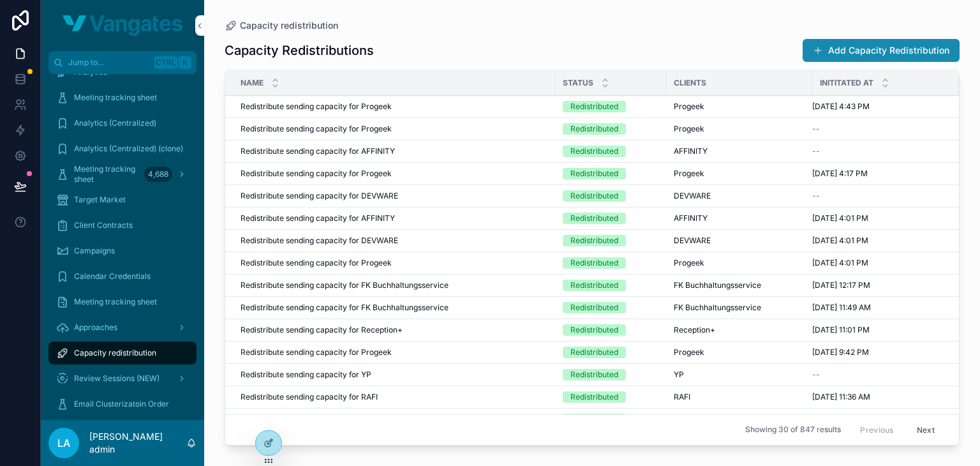 The height and width of the screenshot is (466, 980). Describe the element at coordinates (122, 174) in the screenshot. I see `a: Meeting tracking sheet4,688` at that location.